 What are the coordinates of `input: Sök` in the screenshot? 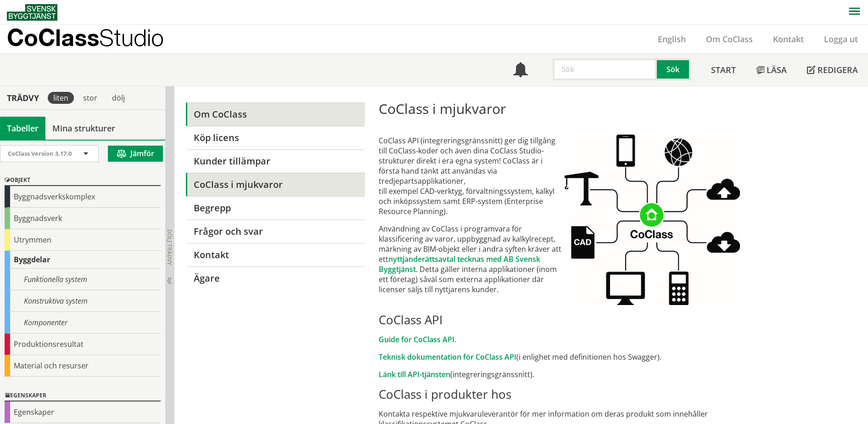 It's located at (605, 69).